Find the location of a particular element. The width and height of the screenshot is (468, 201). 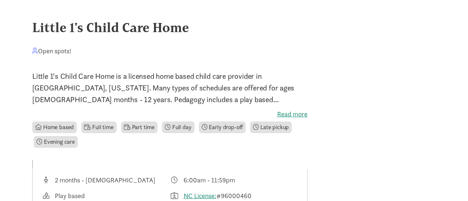

li: Evening care is located at coordinates (56, 142).